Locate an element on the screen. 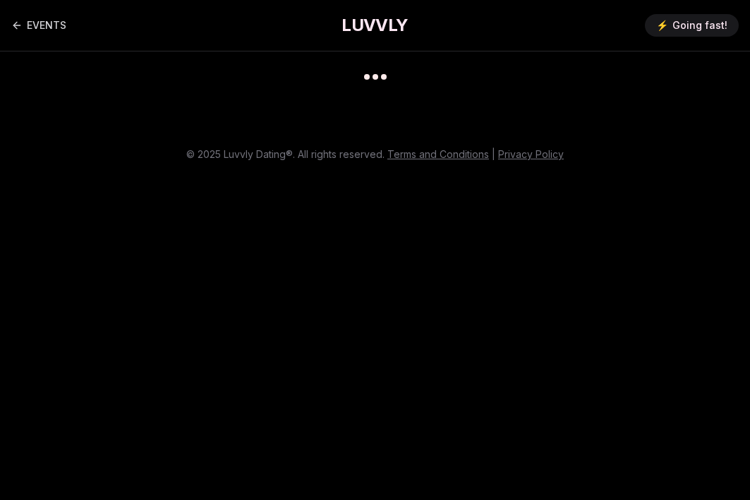 This screenshot has height=500, width=750. a: LUVVLY is located at coordinates (374, 25).